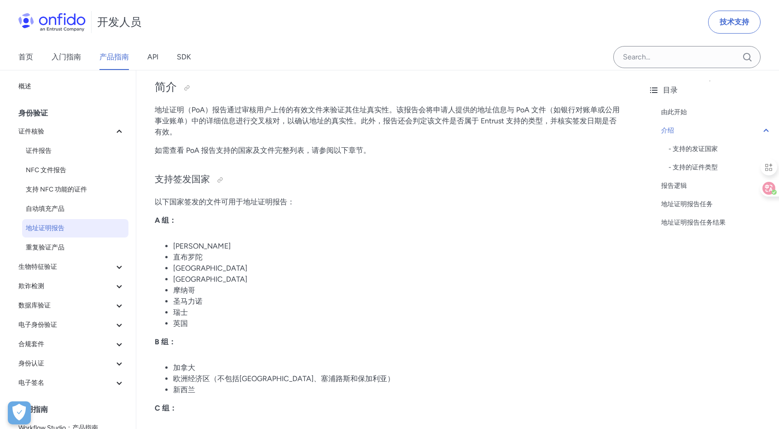 Image resolution: width=779 pixels, height=429 pixels. What do you see at coordinates (165, 342) in the screenshot?
I see `font: B 组：` at bounding box center [165, 342].